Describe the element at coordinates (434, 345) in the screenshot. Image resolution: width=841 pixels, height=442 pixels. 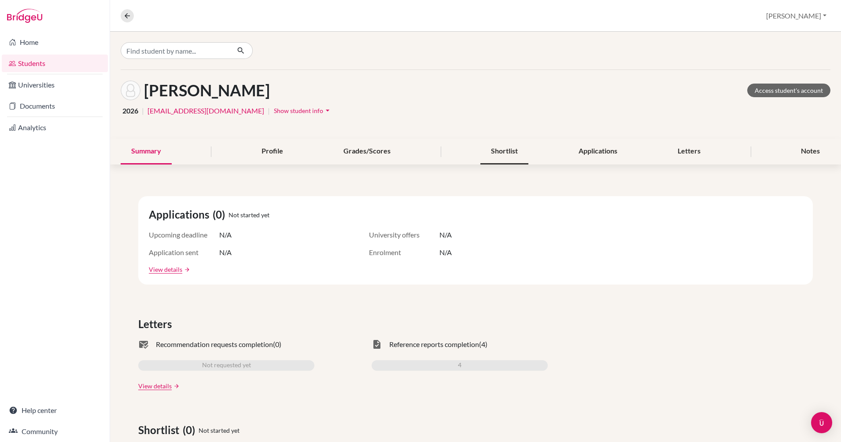
I see `span: Reference reports completion` at that location.